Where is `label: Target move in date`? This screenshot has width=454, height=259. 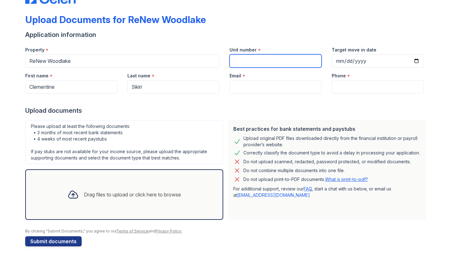 label: Target move in date is located at coordinates (354, 50).